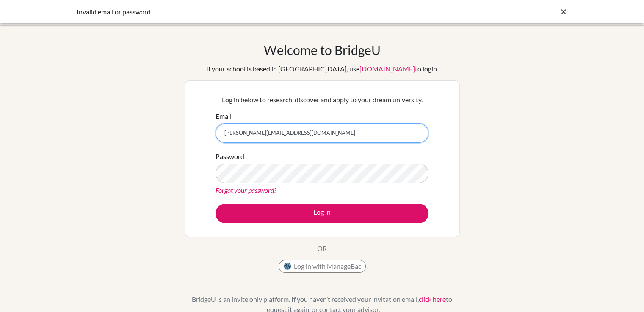 The image size is (644, 312). Describe the element at coordinates (322, 100) in the screenshot. I see `p: Log in below to research, discover and apply to your dream university.` at that location.